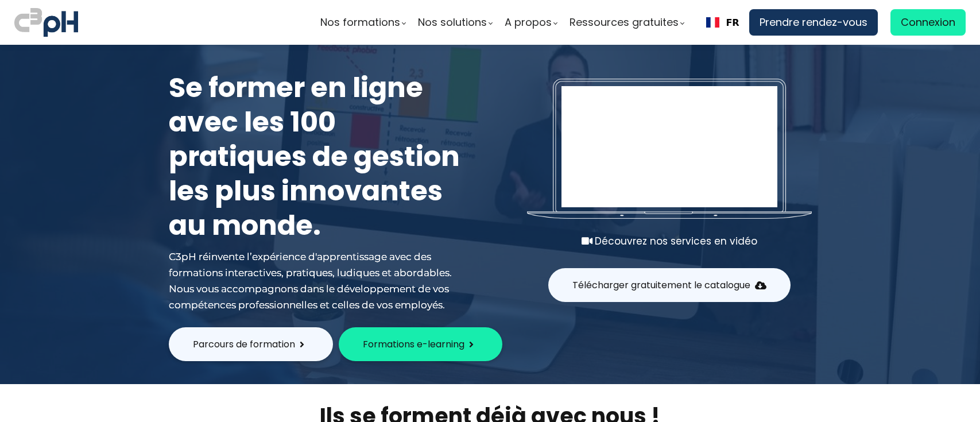 Image resolution: width=980 pixels, height=422 pixels. What do you see at coordinates (669, 285) in the screenshot?
I see `button: Télécharger gratuitement le catalogue` at bounding box center [669, 285].